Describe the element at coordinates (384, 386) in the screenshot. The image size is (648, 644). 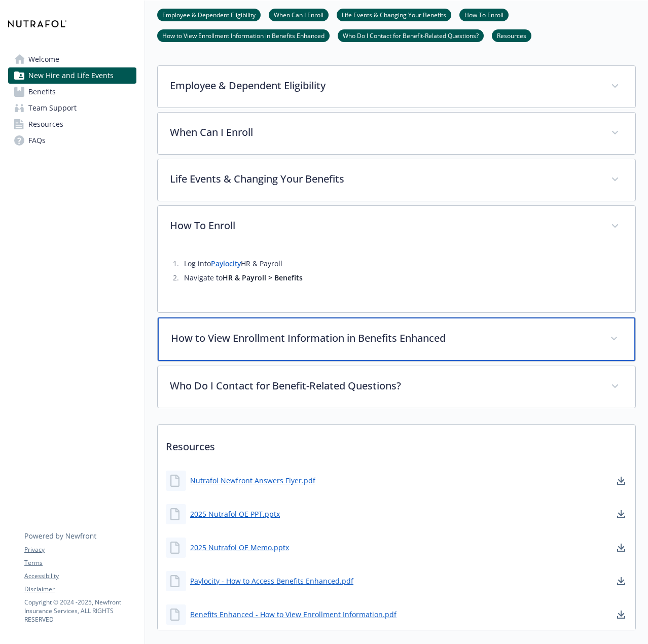
I see `p: Who Do I Contact for Benefit-Related Questions?` at that location.